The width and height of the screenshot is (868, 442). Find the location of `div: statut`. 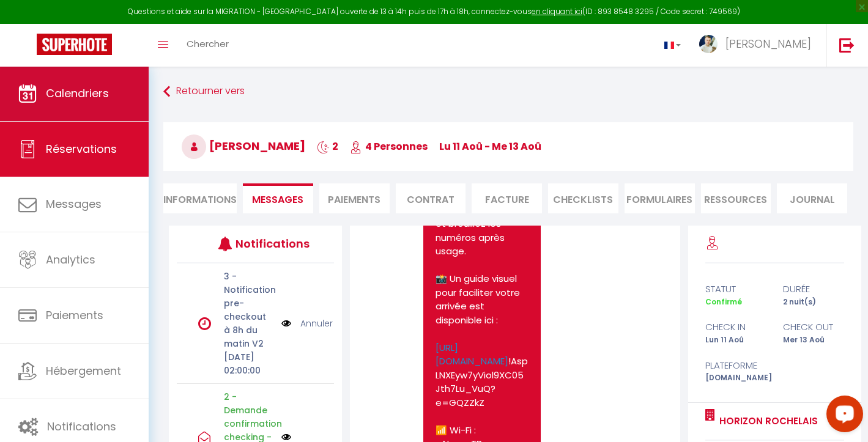

div: statut is located at coordinates (736, 289).